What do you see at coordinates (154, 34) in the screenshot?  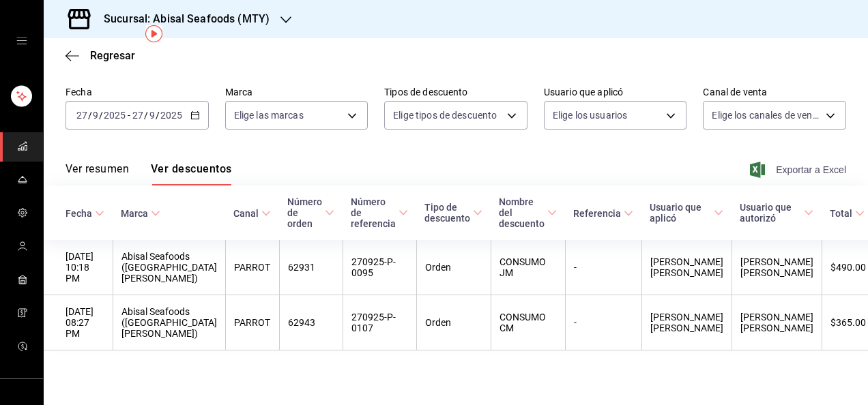 I see `button: Tooltip marker` at bounding box center [154, 34].